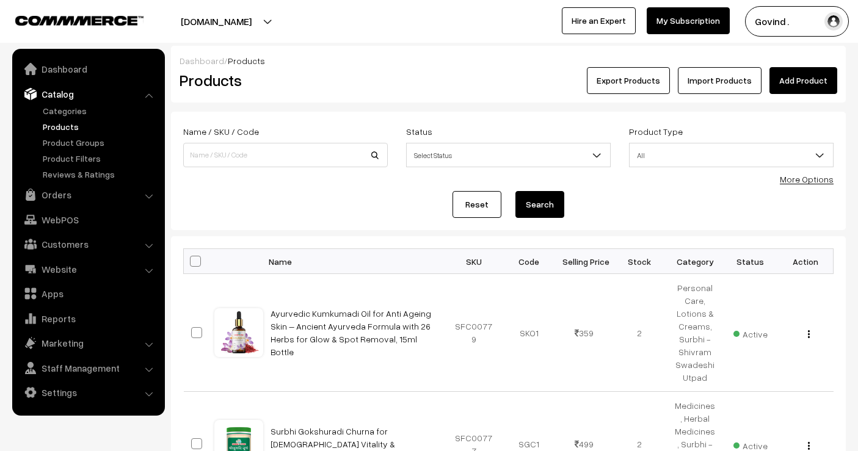 The height and width of the screenshot is (451, 858). What do you see at coordinates (797, 21) in the screenshot?
I see `button: Govind .` at bounding box center [797, 21].